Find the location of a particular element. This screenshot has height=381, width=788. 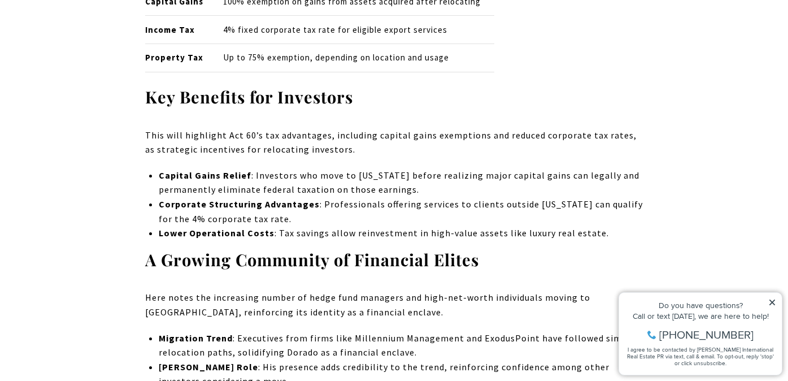

p: Here notes the increasing number of hedge fund managers and high-net-worth individuals moving to ... is located at coordinates (395, 305).